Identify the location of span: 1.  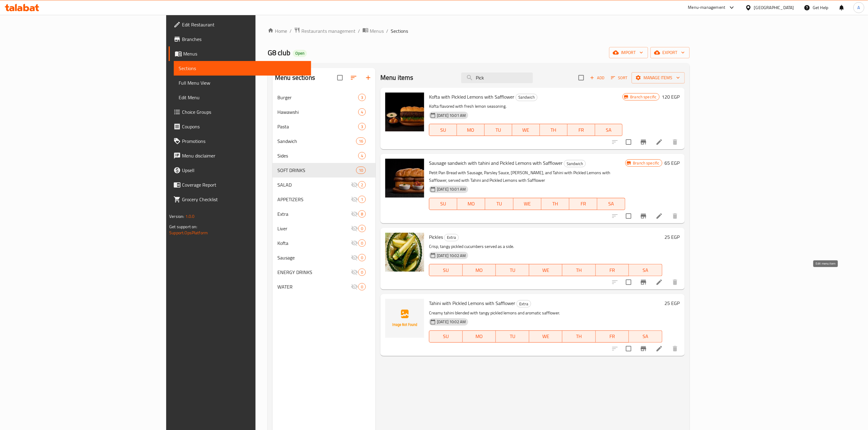
(362, 200).